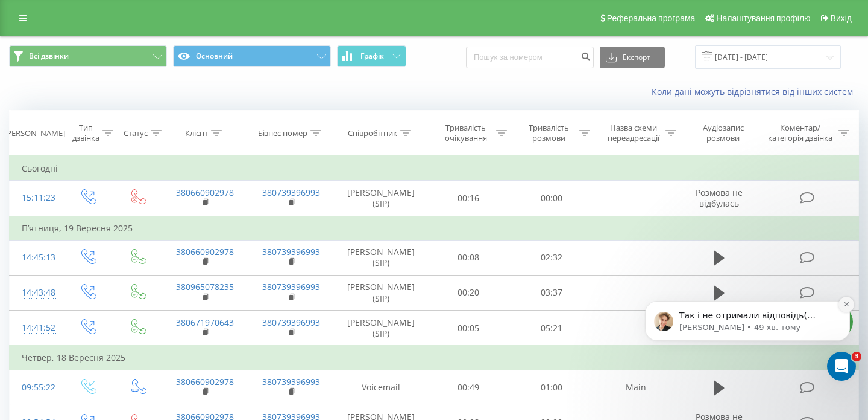 The width and height of the screenshot is (868, 420). I want to click on td: 00:08, so click(469, 258).